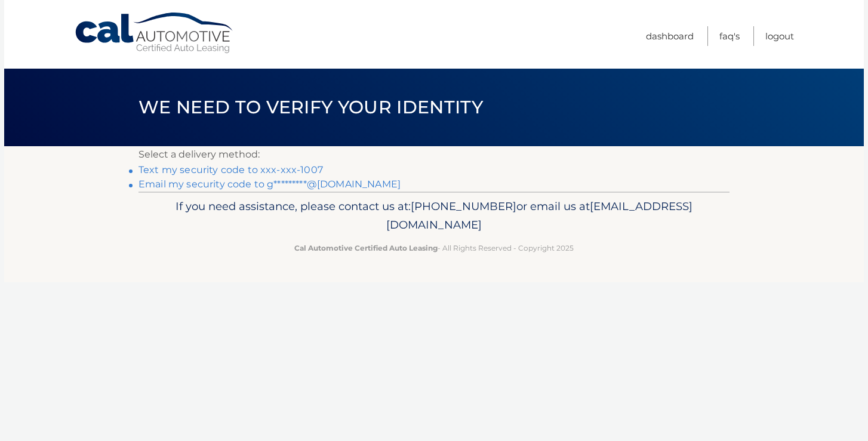 The height and width of the screenshot is (441, 868). I want to click on p: Select a delivery method:, so click(434, 155).